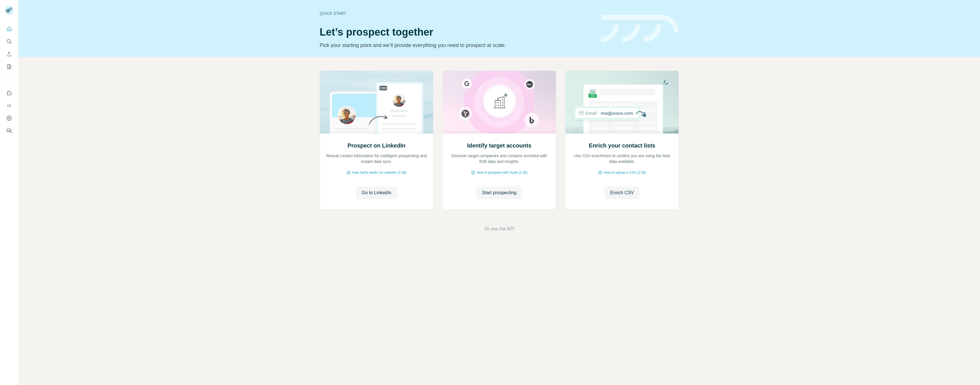  Describe the element at coordinates (376, 193) in the screenshot. I see `span: Go to LinkedIn` at that location.